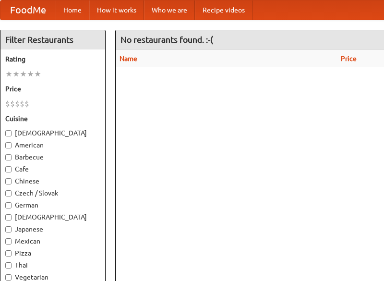  What do you see at coordinates (8, 169) in the screenshot?
I see `input: Cafe` at bounding box center [8, 169].